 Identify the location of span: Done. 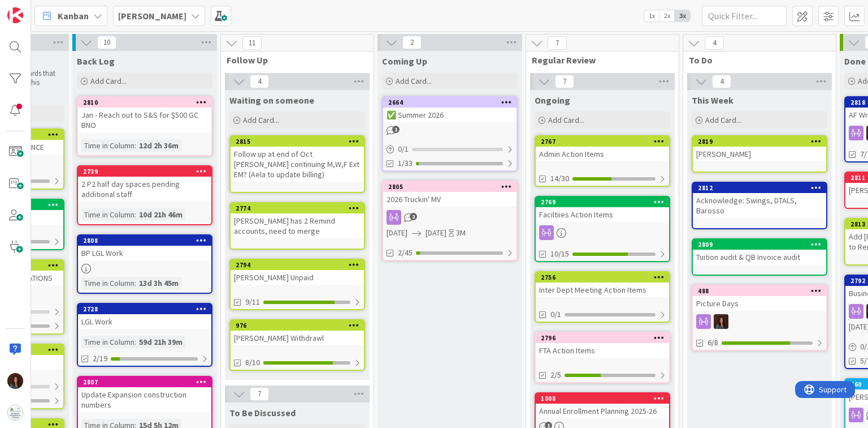
(855, 61).